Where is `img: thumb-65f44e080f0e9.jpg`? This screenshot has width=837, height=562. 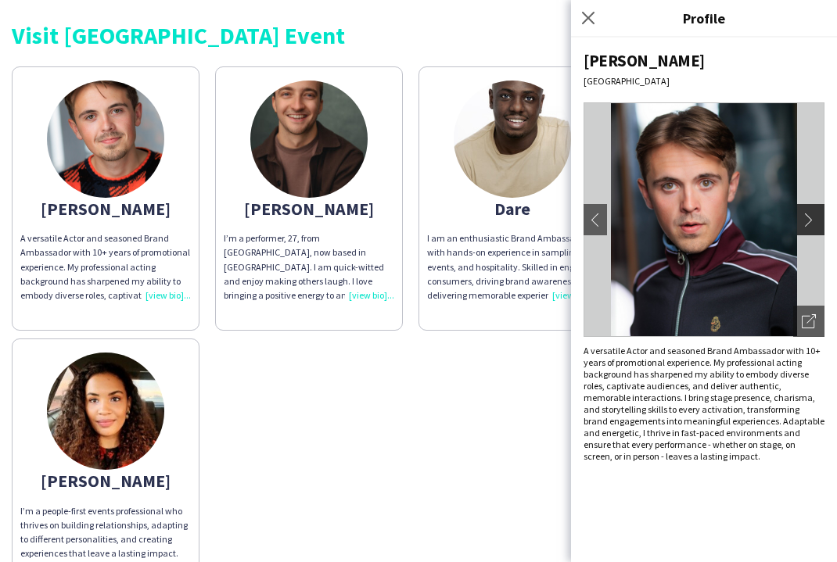 img: thumb-65f44e080f0e9.jpg is located at coordinates (512, 139).